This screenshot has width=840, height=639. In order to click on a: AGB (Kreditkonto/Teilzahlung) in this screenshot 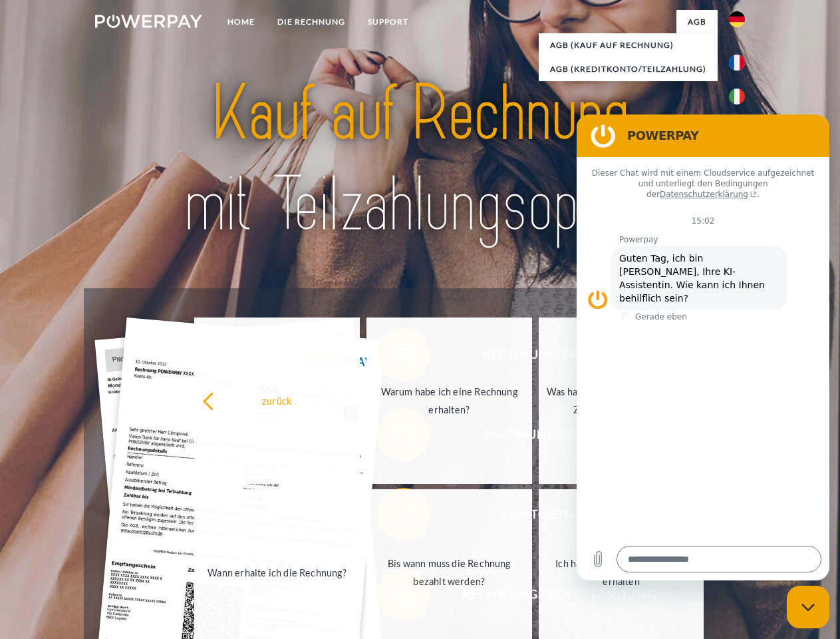, I will do `click(627, 69)`.